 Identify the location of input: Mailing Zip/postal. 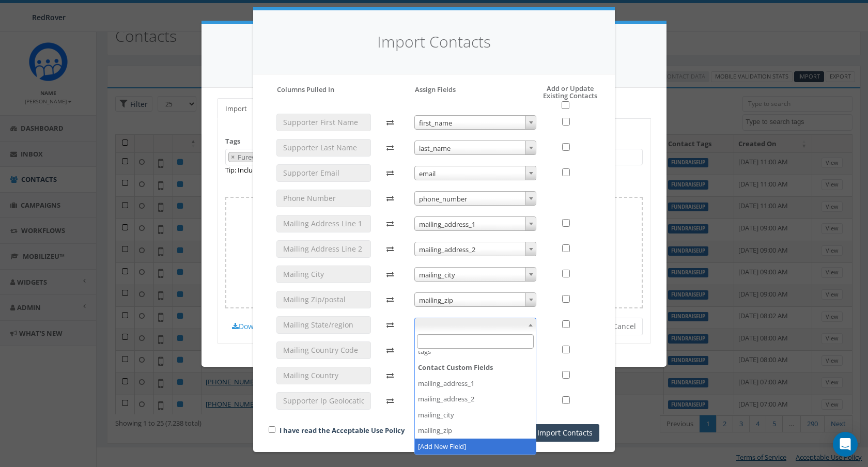
(323, 300).